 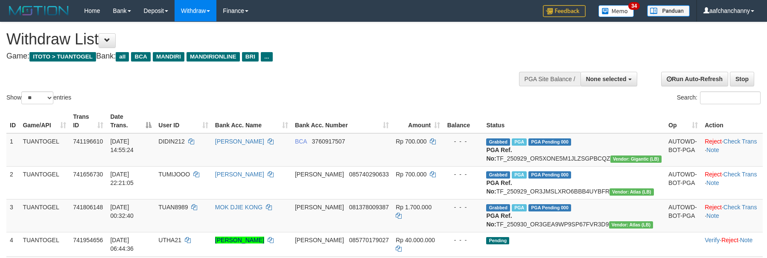 I want to click on span: Pending, so click(x=498, y=240).